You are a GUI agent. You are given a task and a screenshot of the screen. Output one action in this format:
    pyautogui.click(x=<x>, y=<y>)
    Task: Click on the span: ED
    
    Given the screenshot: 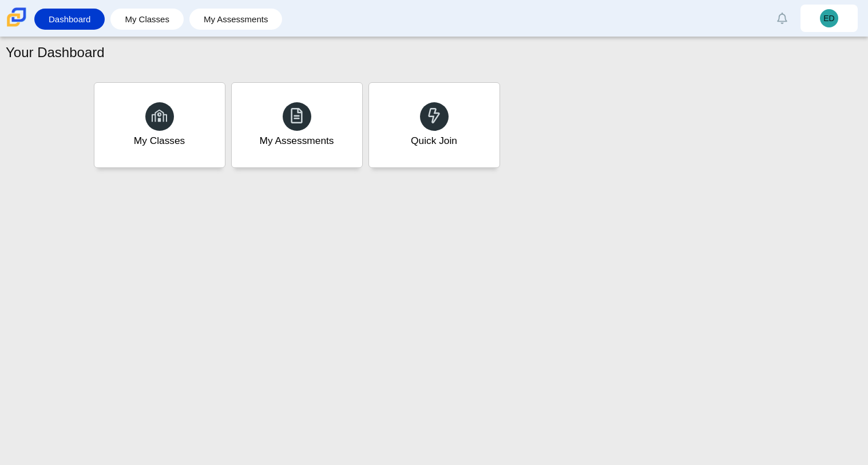 What is the action you would take?
    pyautogui.click(x=829, y=19)
    